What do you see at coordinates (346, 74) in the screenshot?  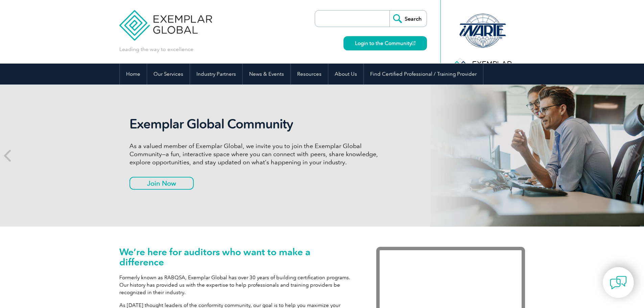 I see `a: About Us` at bounding box center [346, 74].